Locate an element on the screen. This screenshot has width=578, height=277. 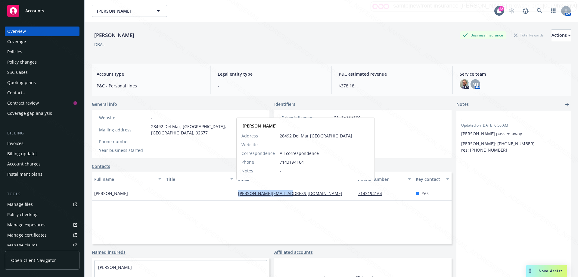
div: Policy checking is located at coordinates (22, 214).